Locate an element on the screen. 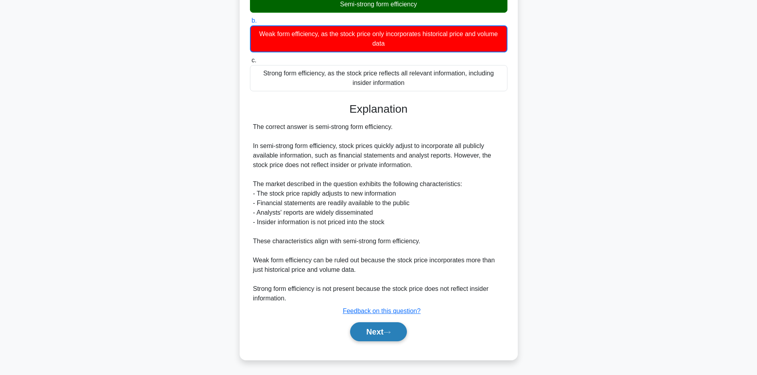 The image size is (757, 375). button: Next is located at coordinates (378, 332).